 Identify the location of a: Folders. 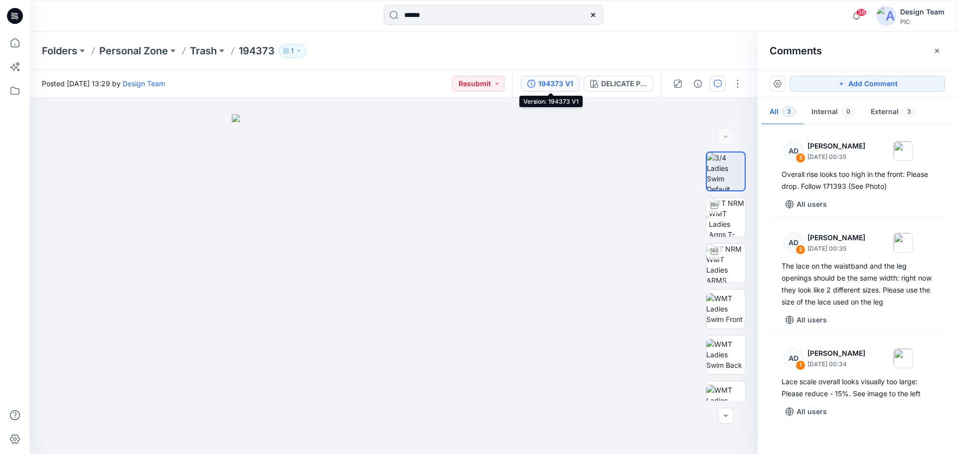
(59, 51).